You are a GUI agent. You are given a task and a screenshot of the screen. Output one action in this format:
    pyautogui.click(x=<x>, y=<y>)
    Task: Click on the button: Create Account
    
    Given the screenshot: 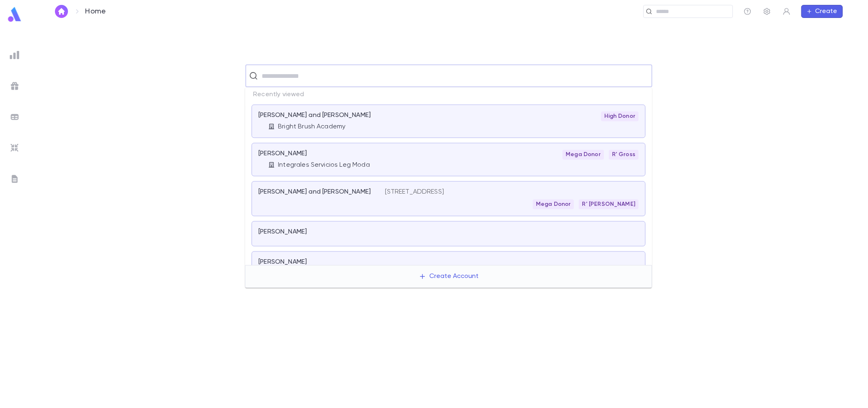 What is the action you would take?
    pyautogui.click(x=448, y=277)
    